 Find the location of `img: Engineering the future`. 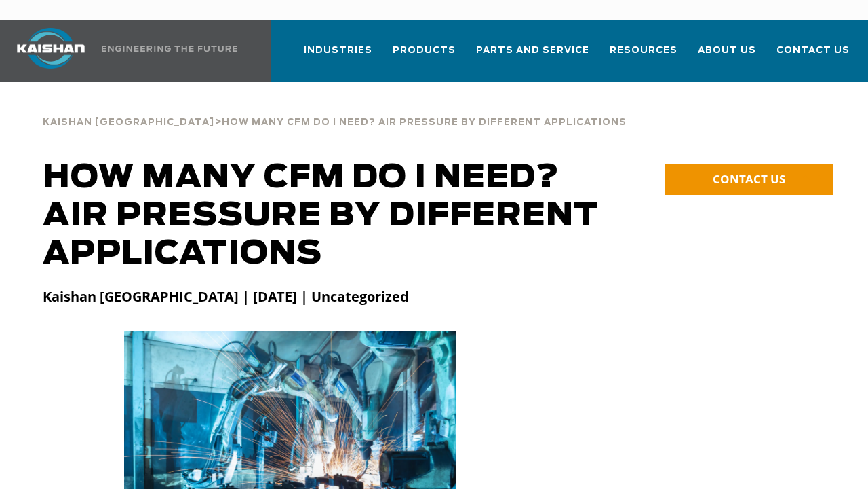

img: Engineering the future is located at coordinates (169, 48).